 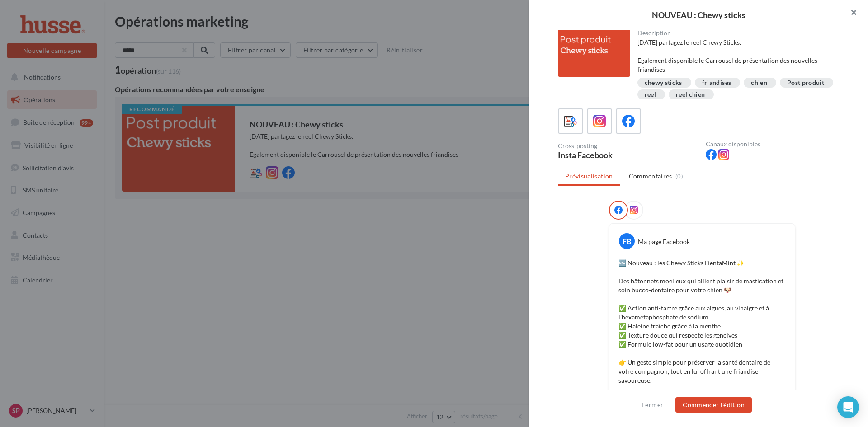 What do you see at coordinates (716, 83) in the screenshot?
I see `div: friandises` at bounding box center [716, 83].